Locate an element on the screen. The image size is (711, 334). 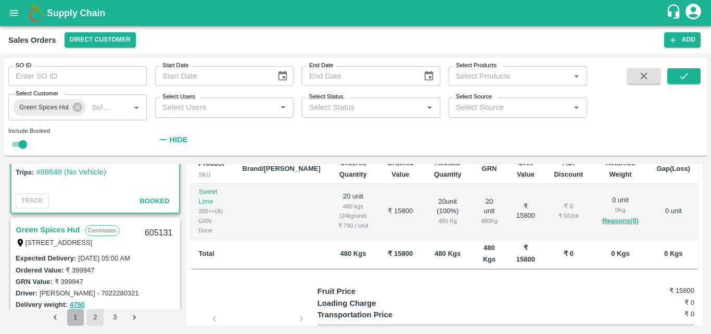
button: Select DC is located at coordinates (100, 40).